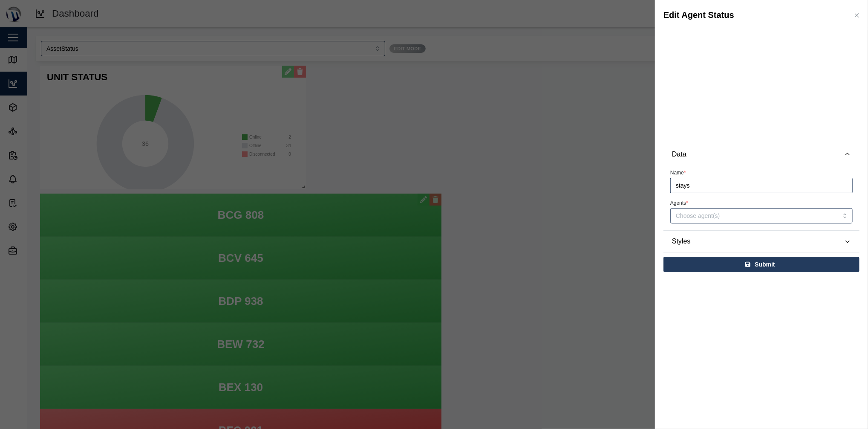 This screenshot has width=868, height=429. What do you see at coordinates (753, 154) in the screenshot?
I see `span: Data` at bounding box center [753, 154].